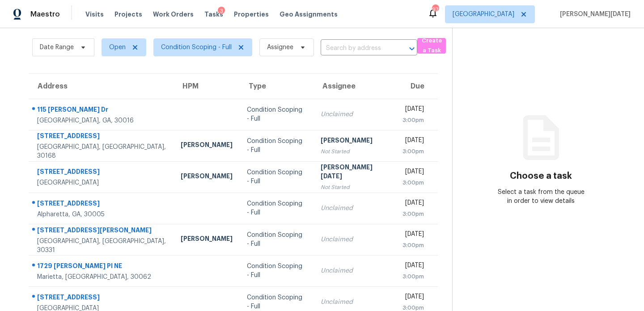 The width and height of the screenshot is (644, 311). What do you see at coordinates (101, 86) in the screenshot?
I see `th: Address` at bounding box center [101, 86].